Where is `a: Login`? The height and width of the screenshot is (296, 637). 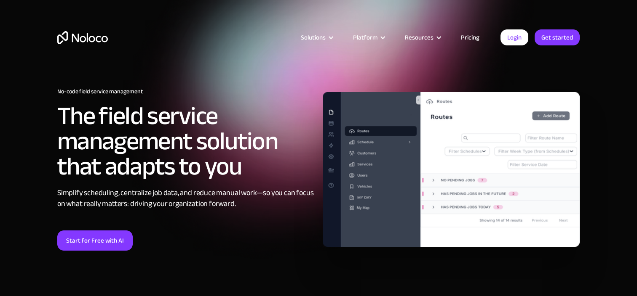 a: Login is located at coordinates (514, 37).